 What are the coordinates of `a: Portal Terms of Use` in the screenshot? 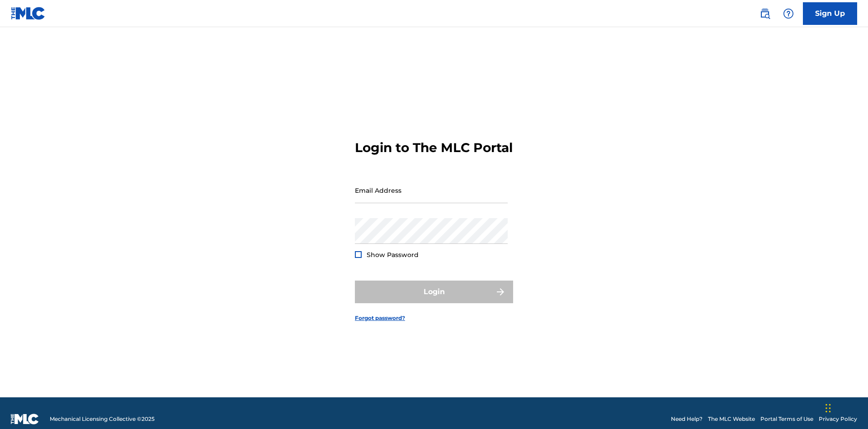 It's located at (787, 419).